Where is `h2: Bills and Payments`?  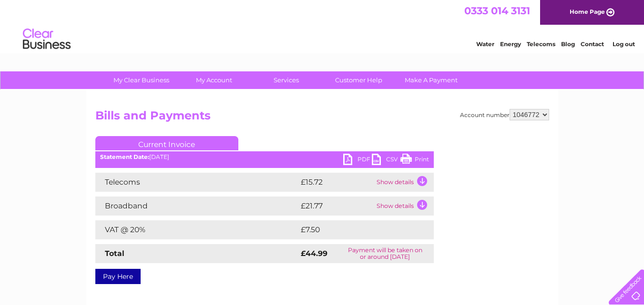 h2: Bills and Payments is located at coordinates (322, 118).